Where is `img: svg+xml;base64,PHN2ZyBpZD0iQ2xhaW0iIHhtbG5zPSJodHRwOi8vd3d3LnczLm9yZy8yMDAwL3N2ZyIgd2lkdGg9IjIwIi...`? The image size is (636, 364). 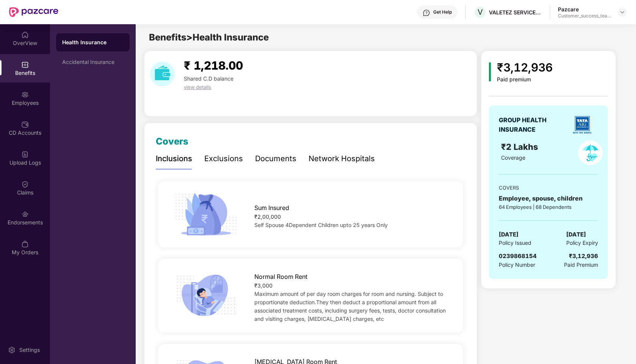
img: svg+xml;base64,PHN2ZyBpZD0iQ2xhaW0iIHhtbG5zPSJodHRwOi8vd3d3LnczLm9yZy8yMDAwL3N2ZyIgd2lkdGg9IjIwIi... is located at coordinates (25, 184).